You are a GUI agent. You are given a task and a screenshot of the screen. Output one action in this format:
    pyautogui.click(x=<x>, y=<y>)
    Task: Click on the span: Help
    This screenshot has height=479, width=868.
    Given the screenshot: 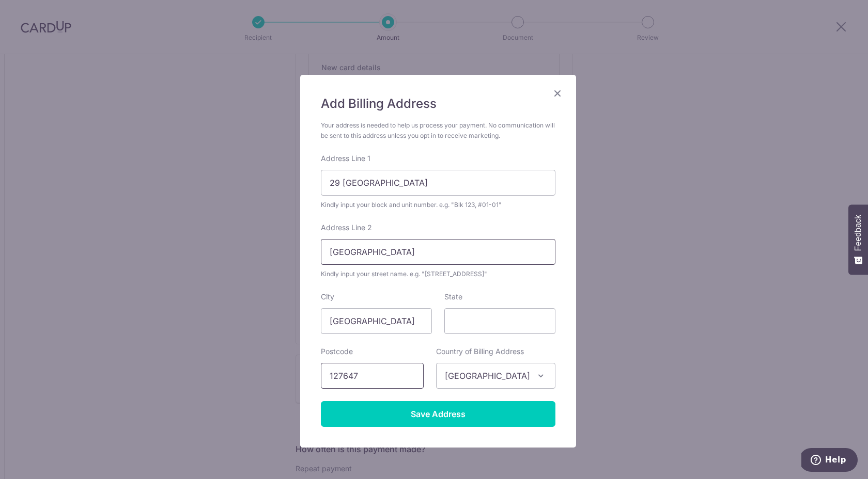 What is the action you would take?
    pyautogui.click(x=34, y=12)
    